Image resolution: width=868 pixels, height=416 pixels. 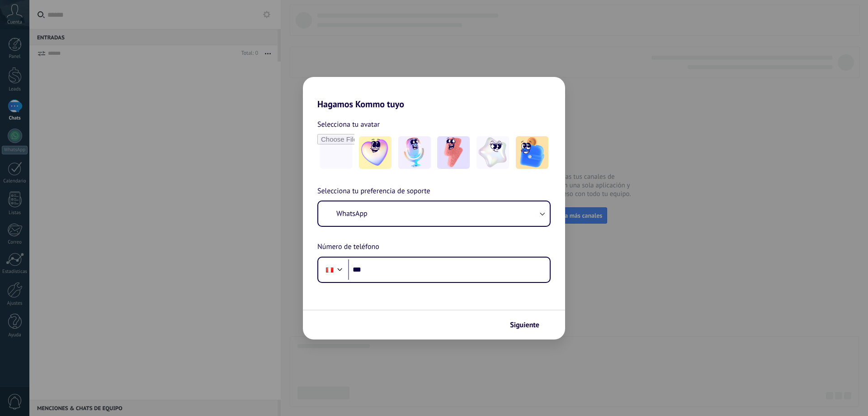 What do you see at coordinates (415, 152) in the screenshot?
I see `img: -2.jpeg` at bounding box center [415, 152].